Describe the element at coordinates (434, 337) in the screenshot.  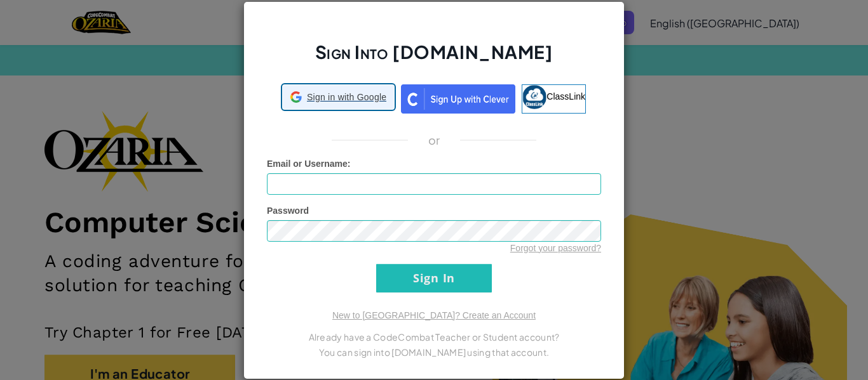
I see `p: Already have a CodeCombat Teacher or Student account?` at that location.